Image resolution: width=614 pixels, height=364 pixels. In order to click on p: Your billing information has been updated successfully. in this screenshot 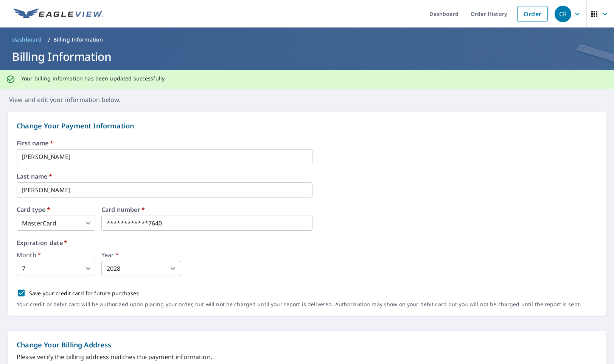, I will do `click(94, 79)`.